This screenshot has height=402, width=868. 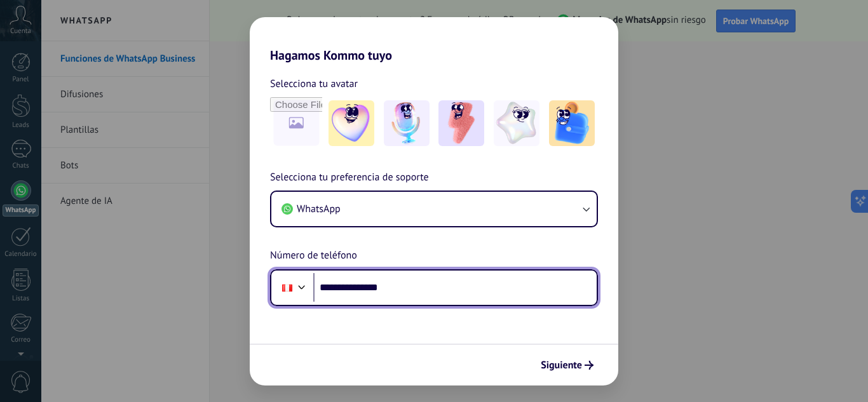 What do you see at coordinates (351, 123) in the screenshot?
I see `img: -1.jpeg` at bounding box center [351, 123].